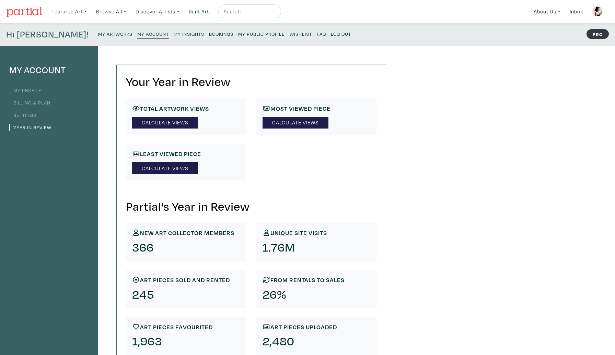 The image size is (615, 355). Describe the element at coordinates (251, 206) in the screenshot. I see `h2: Partial's Year in Review` at that location.